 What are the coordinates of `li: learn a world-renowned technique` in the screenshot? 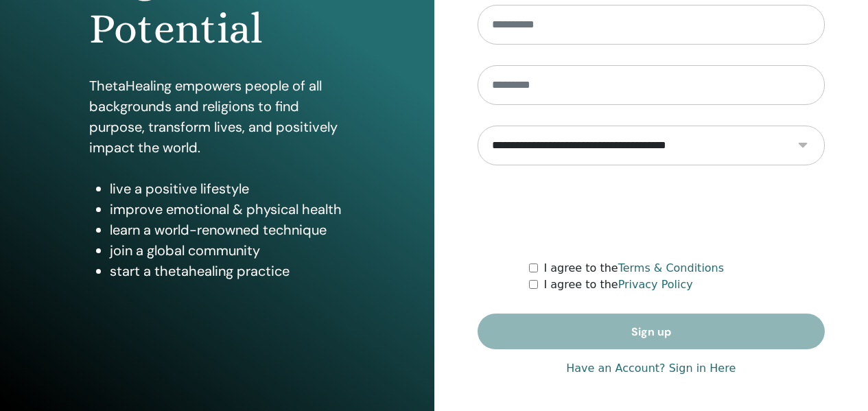 It's located at (228, 230).